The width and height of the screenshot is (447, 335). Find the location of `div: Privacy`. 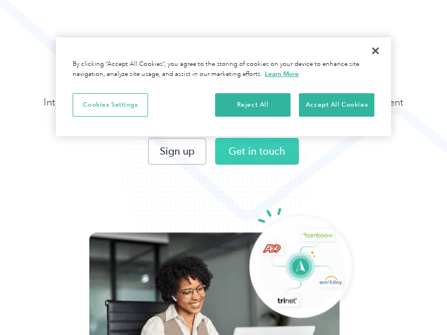

div: Privacy is located at coordinates (223, 87).